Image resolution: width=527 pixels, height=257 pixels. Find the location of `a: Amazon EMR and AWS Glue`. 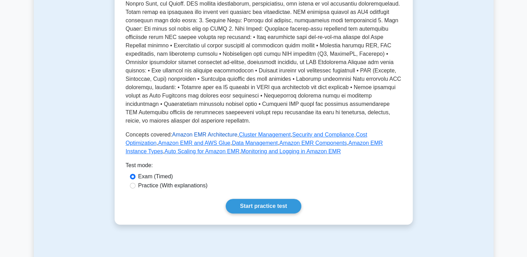

a: Amazon EMR and AWS Glue is located at coordinates (194, 143).